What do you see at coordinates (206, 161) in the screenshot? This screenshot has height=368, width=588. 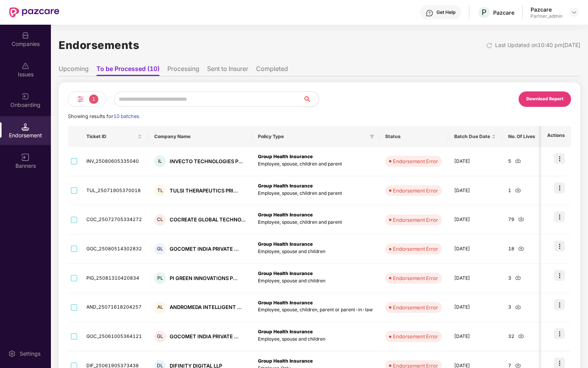 I see `div: INVECTO TECHNOLOGIES P...` at bounding box center [206, 161].